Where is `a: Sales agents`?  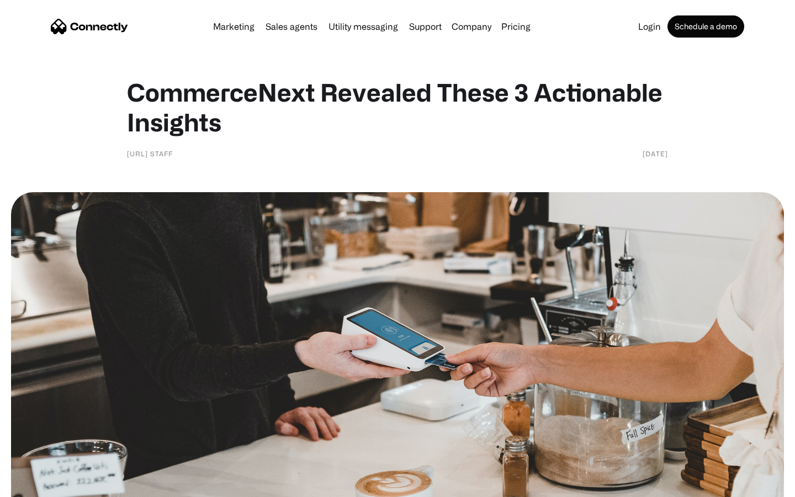
a: Sales agents is located at coordinates (292, 27).